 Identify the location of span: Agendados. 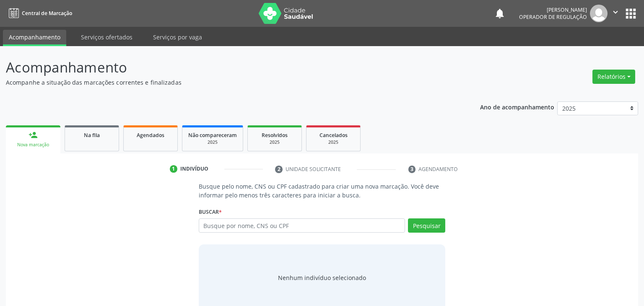
(151, 135).